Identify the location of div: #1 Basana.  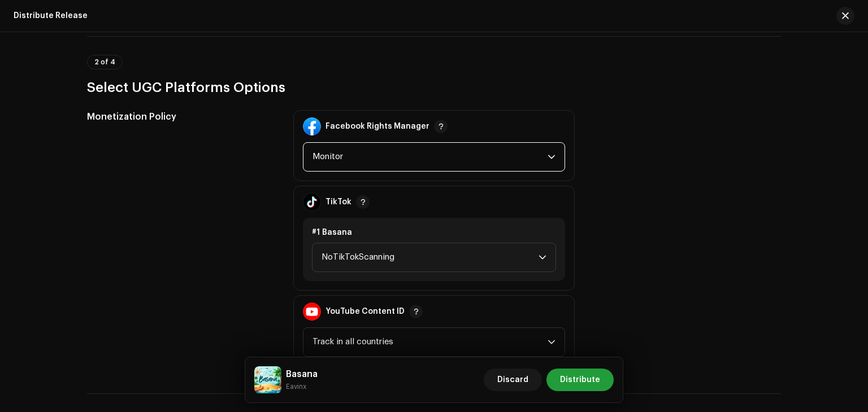
(434, 232).